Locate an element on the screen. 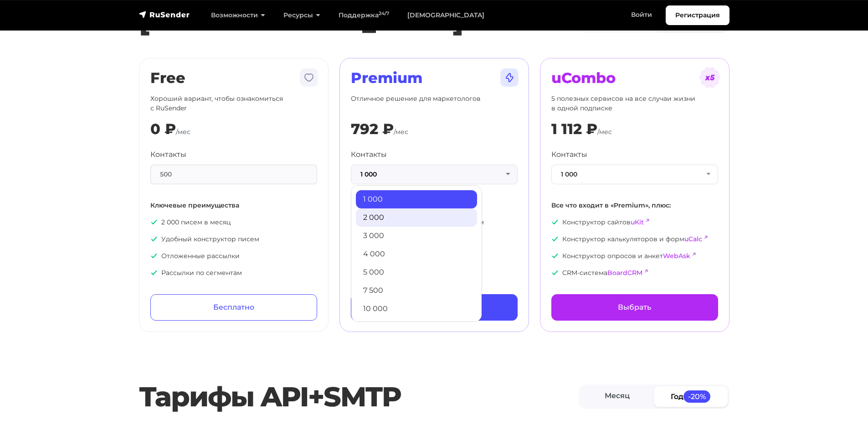  a: Бесплатно is located at coordinates (234, 308).